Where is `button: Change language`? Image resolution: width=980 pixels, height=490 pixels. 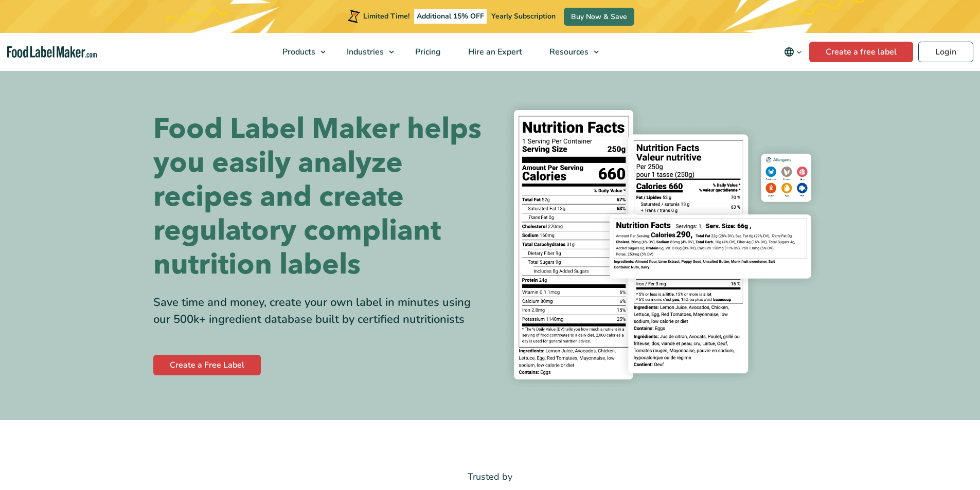
button: Change language is located at coordinates (792, 52).